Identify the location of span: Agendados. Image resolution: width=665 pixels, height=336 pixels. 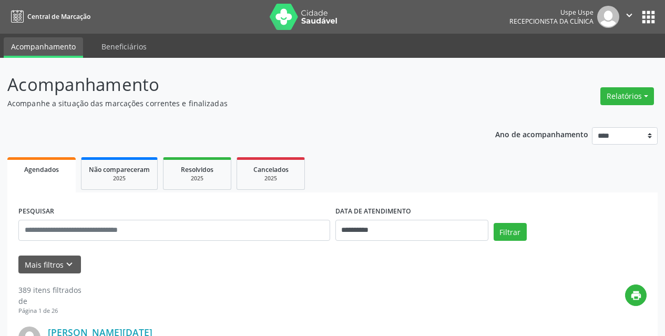
(42, 169).